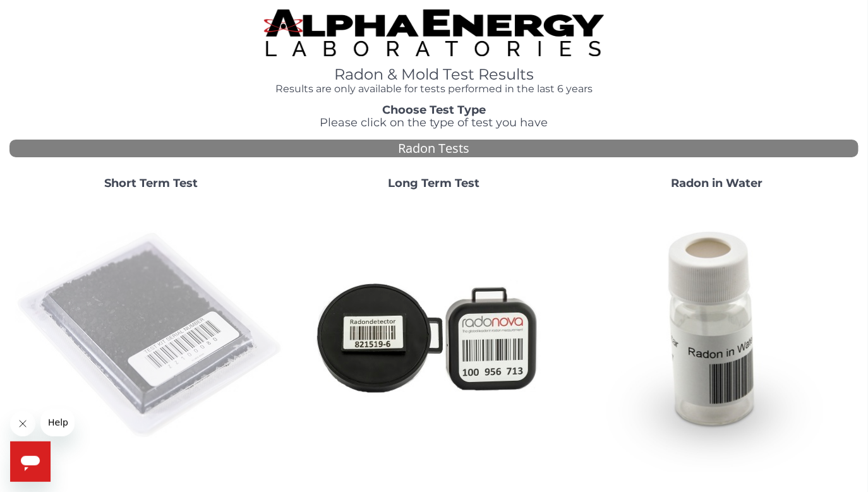  Describe the element at coordinates (718, 183) in the screenshot. I see `strong: Radon in Water` at that location.